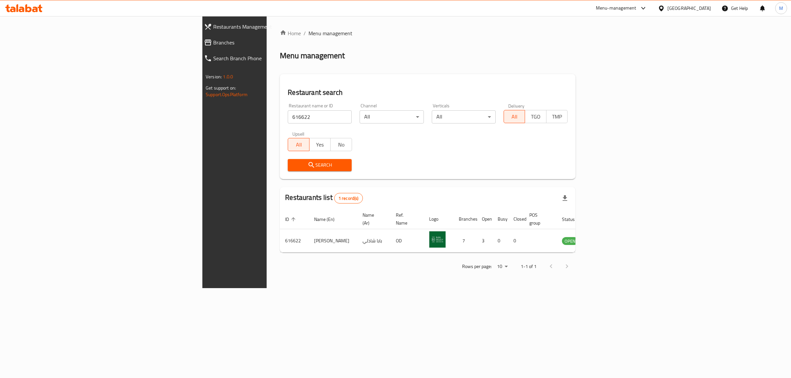 The width and height of the screenshot is (791, 378). I want to click on span: Yes, so click(320, 145).